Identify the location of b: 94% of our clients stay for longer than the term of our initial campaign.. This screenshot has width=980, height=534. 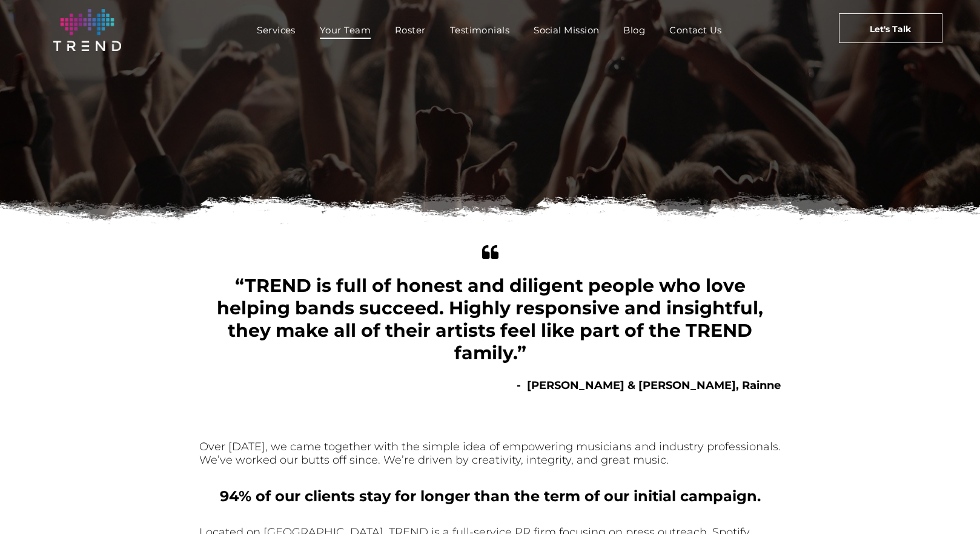
(490, 496).